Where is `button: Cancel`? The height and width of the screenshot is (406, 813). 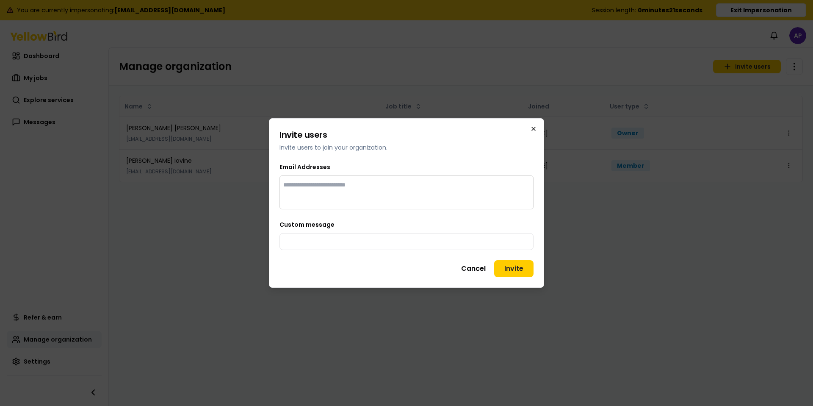
button: Cancel is located at coordinates (474, 269).